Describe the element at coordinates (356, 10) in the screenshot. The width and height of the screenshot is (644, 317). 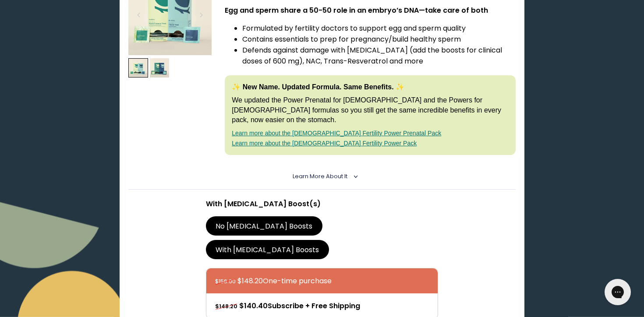
I see `strong: Egg and sperm share a 50-50 role in an embryo’s DNA—take care of both` at that location.